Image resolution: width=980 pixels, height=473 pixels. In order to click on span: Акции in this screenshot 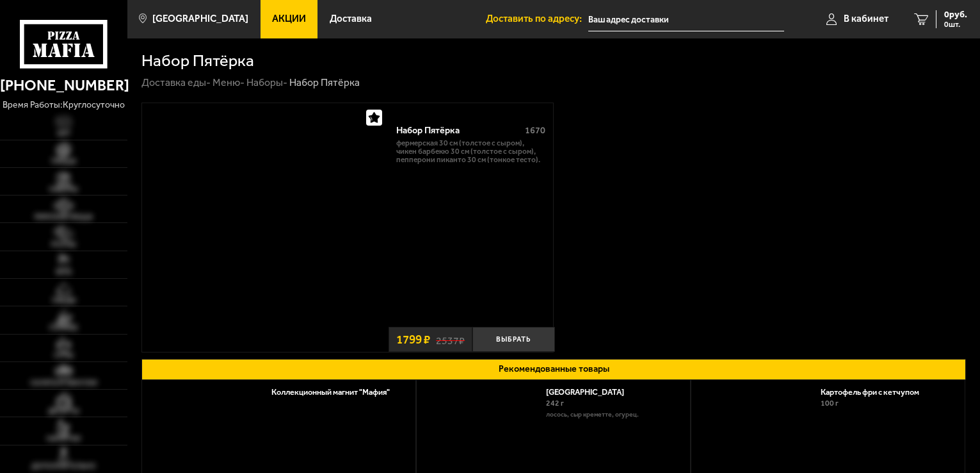, I will do `click(289, 19)`.